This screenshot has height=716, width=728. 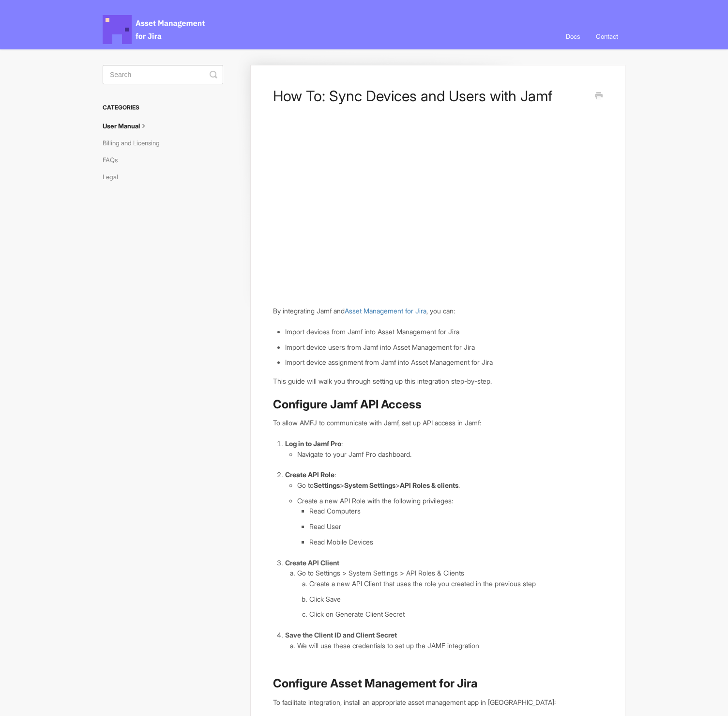 What do you see at coordinates (456, 511) in the screenshot?
I see `li: Read Computers` at bounding box center [456, 511].